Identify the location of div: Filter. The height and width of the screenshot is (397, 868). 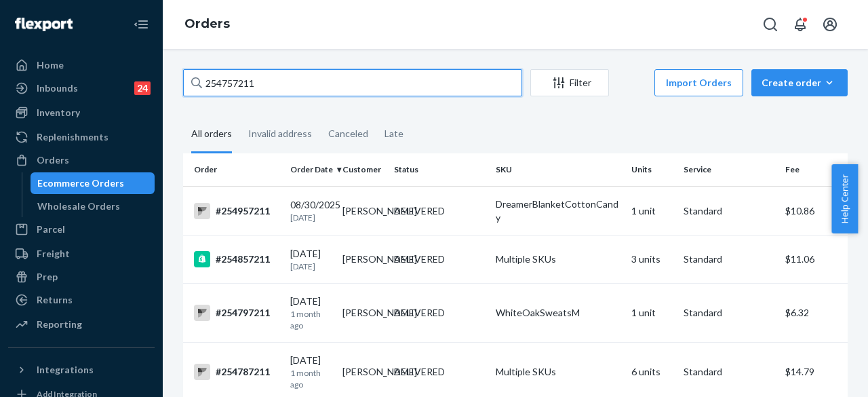
(570, 83).